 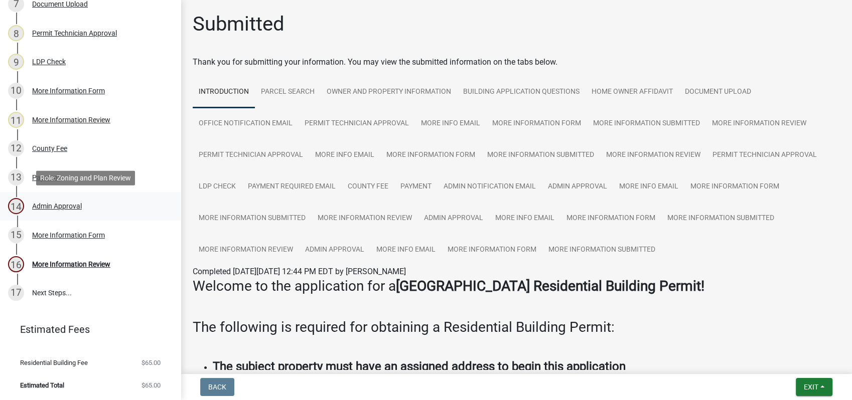 I want to click on a: Office Notification Email, so click(x=245, y=124).